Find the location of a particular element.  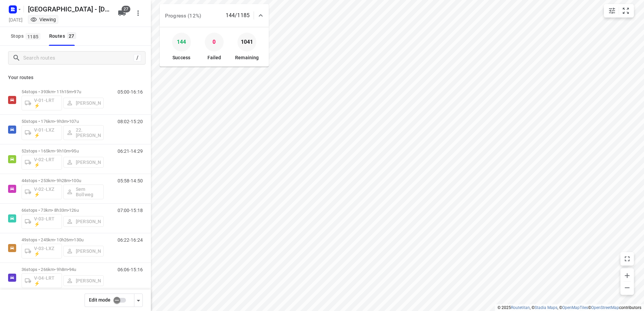

div: Driver app settings is located at coordinates (139, 300).